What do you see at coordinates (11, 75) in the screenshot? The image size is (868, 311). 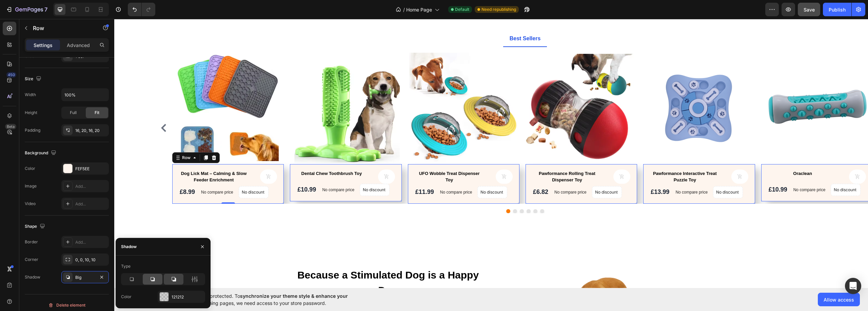 I see `div: 450` at bounding box center [11, 75].